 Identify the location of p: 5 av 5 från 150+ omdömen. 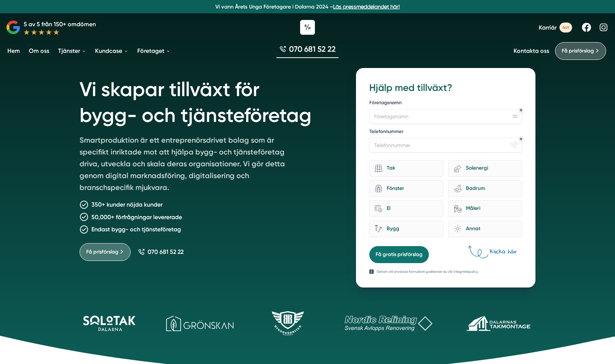
(59, 24).